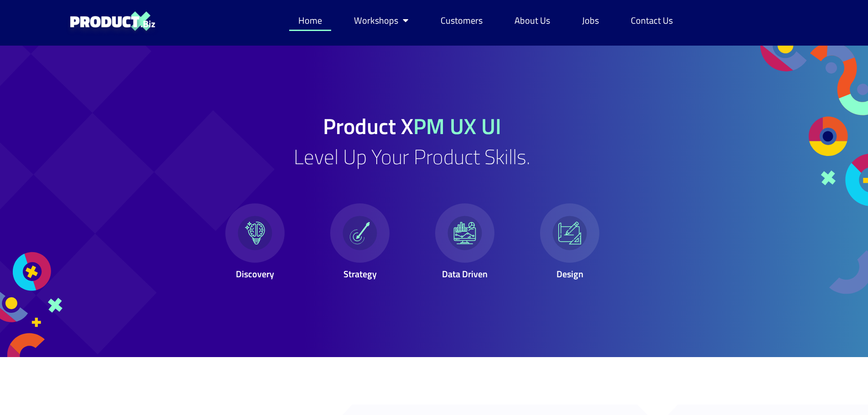 The width and height of the screenshot is (868, 415). I want to click on a: Customers, so click(461, 20).